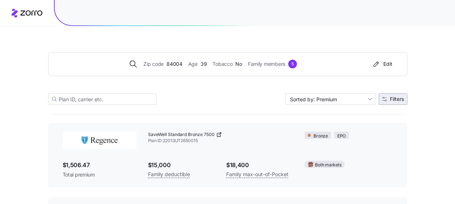 Image resolution: width=455 pixels, height=204 pixels. I want to click on span: $1,506.47, so click(99, 165).